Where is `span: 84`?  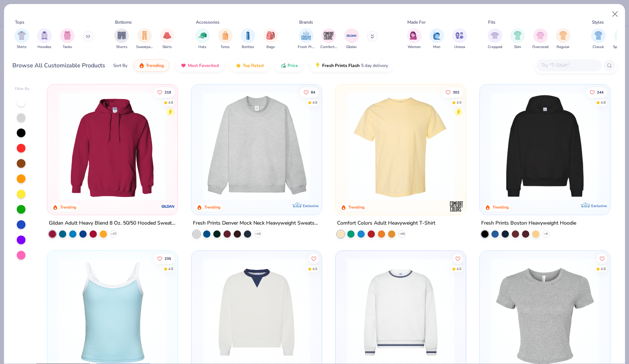 span: 84 is located at coordinates (313, 92).